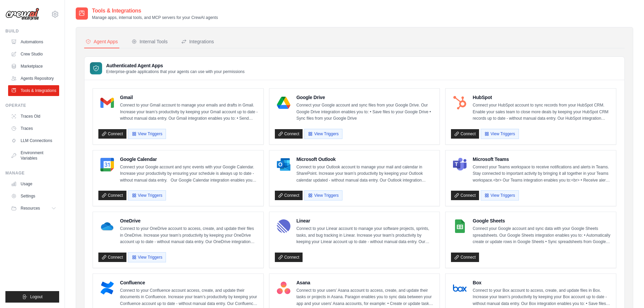  I want to click on img: Confluence Logo, so click(107, 288).